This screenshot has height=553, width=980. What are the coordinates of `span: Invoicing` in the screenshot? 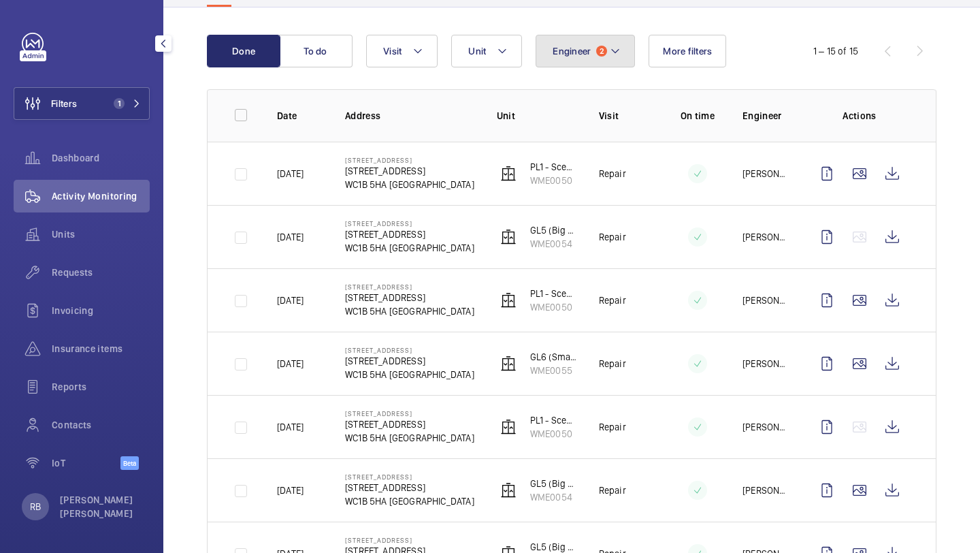 It's located at (101, 310).